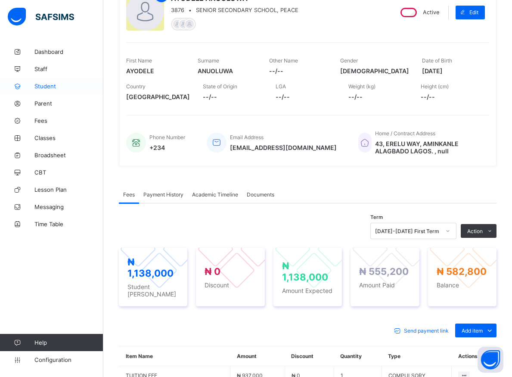 This screenshot has height=377, width=512. I want to click on span: Home / Contract Address, so click(406, 133).